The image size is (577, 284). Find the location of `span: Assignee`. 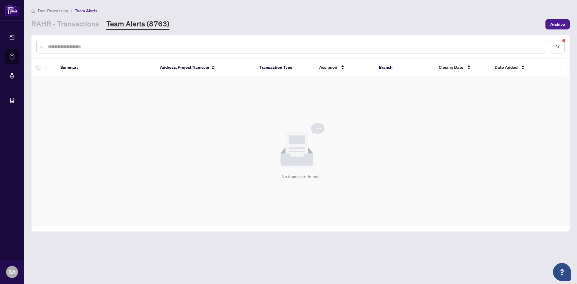

span: Assignee is located at coordinates (328, 67).